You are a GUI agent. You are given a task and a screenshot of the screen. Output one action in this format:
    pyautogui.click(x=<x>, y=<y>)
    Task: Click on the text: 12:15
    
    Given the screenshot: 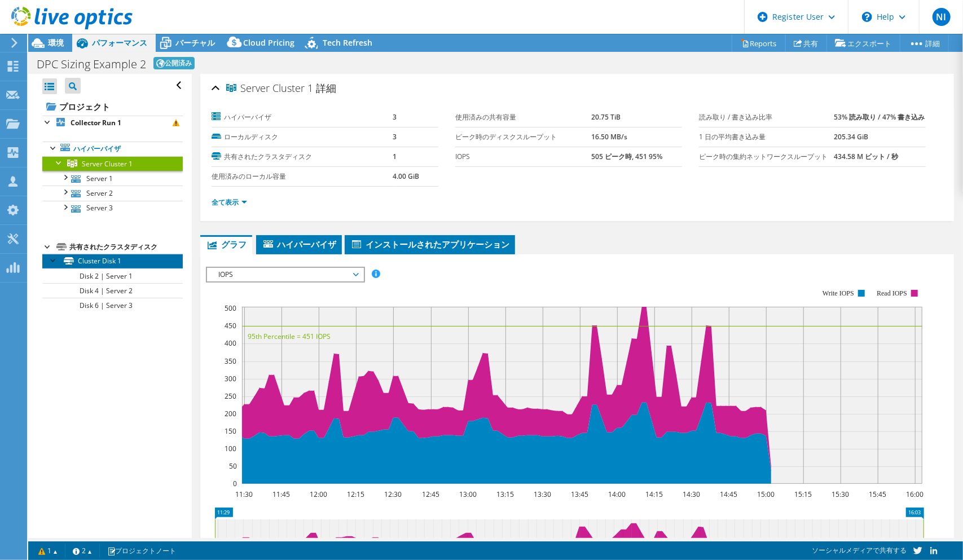 What is the action you would take?
    pyautogui.click(x=355, y=494)
    